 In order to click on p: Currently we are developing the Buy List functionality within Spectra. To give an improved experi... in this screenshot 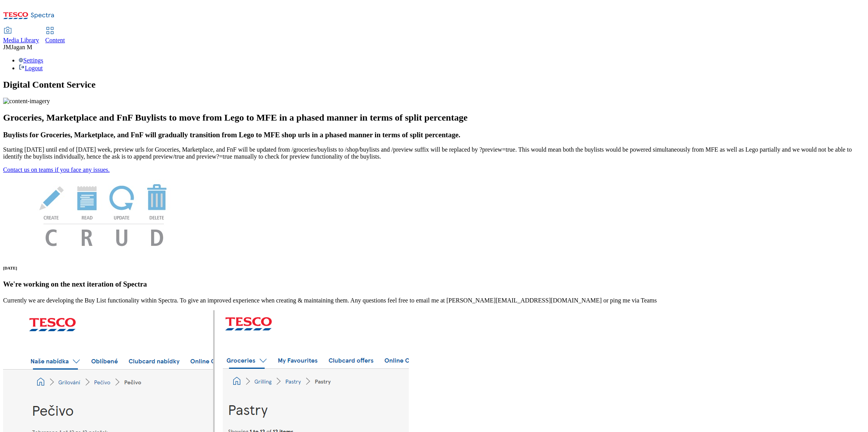, I will do `click(434, 300)`.